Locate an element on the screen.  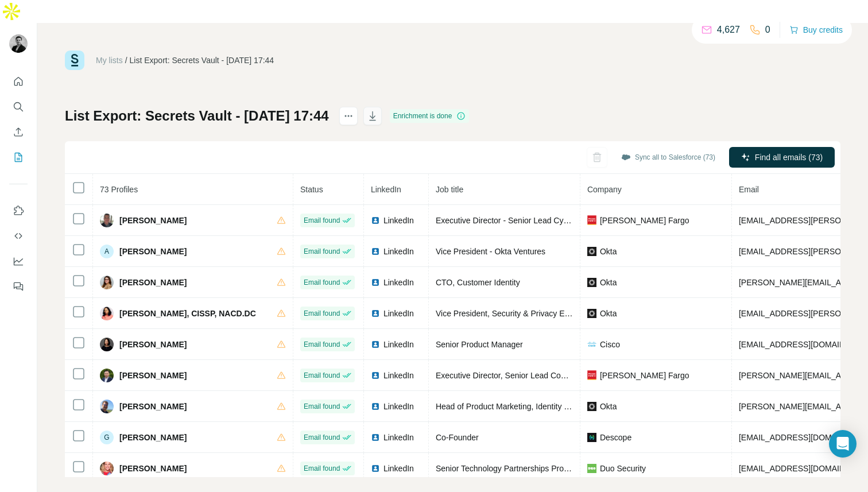
button: Buy credits is located at coordinates (816, 30).